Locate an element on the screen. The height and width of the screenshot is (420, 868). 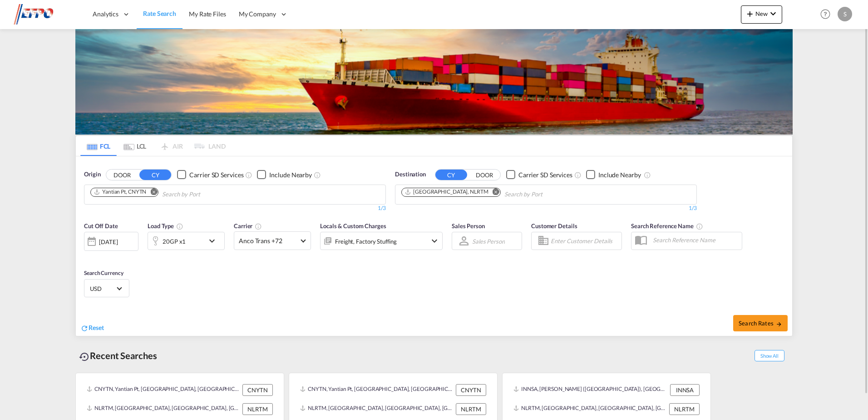
div: Yantian Pt, CNYTN is located at coordinates (120, 192).